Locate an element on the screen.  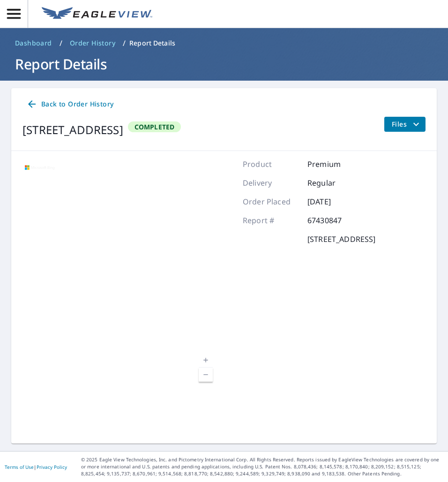
p: © 2025 Eagle View Technologies, Inc. and Pictometry International Corp. All Rights Reserved. Repo... is located at coordinates (262, 466).